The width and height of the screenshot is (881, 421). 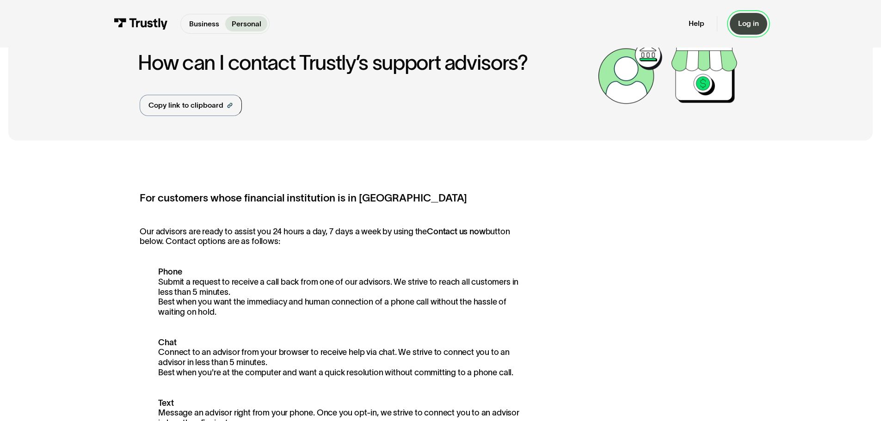 What do you see at coordinates (333, 237) in the screenshot?
I see `p: Our advisors are ready to assist you 24 hours a day, 7 days a week by using the button below. Con...` at bounding box center [333, 237].